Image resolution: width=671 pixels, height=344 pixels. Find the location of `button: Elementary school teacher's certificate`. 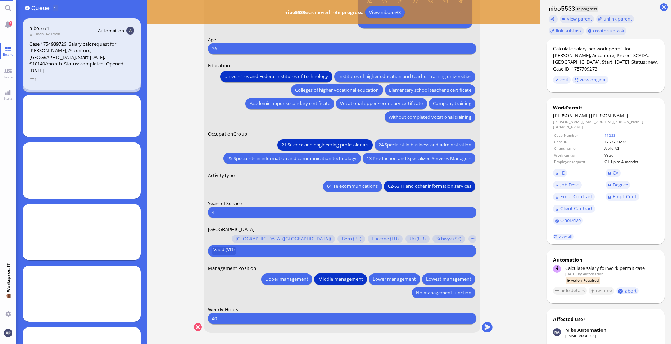

button: Elementary school teacher's certificate is located at coordinates (430, 90).